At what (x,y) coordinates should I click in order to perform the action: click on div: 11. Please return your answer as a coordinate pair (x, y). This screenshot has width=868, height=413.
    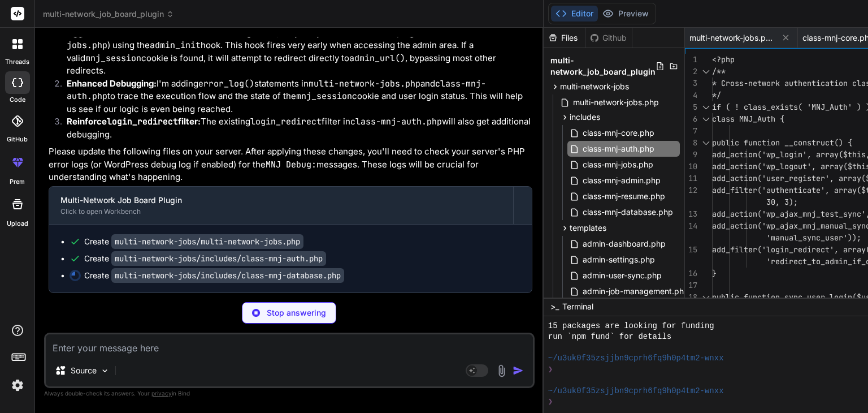
    Looking at the image, I should click on (691, 179).